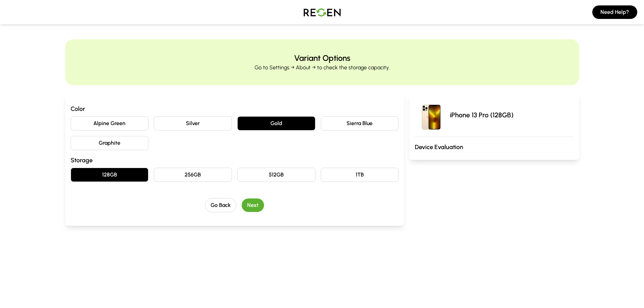 The width and height of the screenshot is (644, 308). I want to click on button: Gold, so click(276, 124).